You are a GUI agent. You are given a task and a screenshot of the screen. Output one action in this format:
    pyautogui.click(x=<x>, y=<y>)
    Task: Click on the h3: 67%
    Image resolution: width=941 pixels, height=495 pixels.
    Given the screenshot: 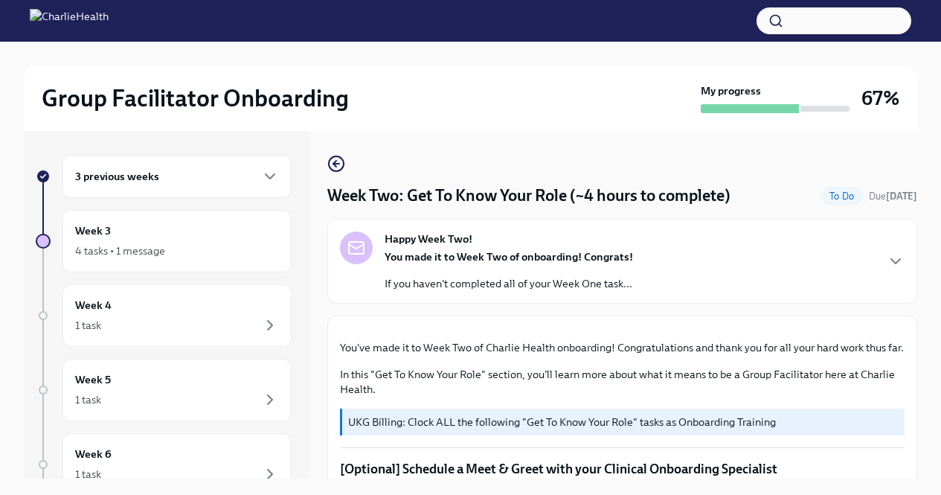 What is the action you would take?
    pyautogui.click(x=880, y=98)
    